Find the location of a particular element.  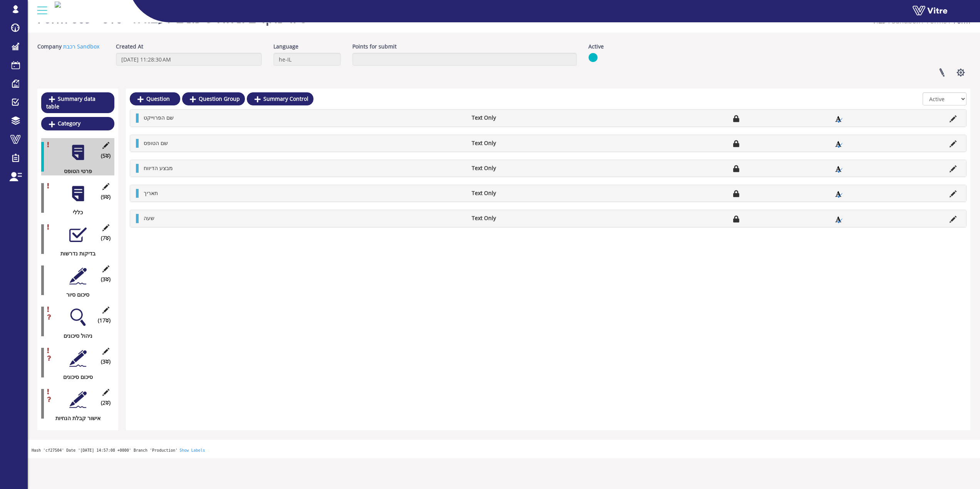

label: Created At is located at coordinates (129, 47).